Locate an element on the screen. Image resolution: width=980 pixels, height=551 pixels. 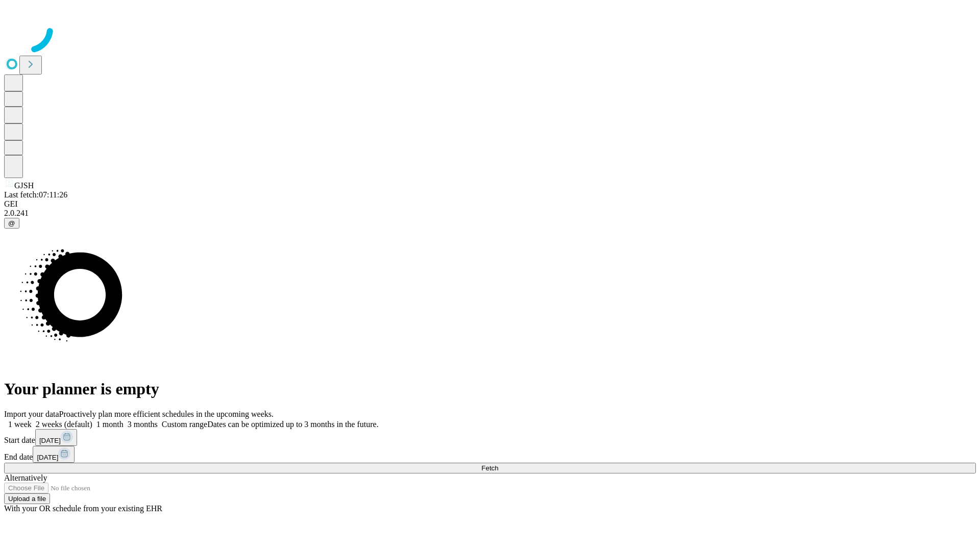
h1: Your planner is empty is located at coordinates (490, 389).